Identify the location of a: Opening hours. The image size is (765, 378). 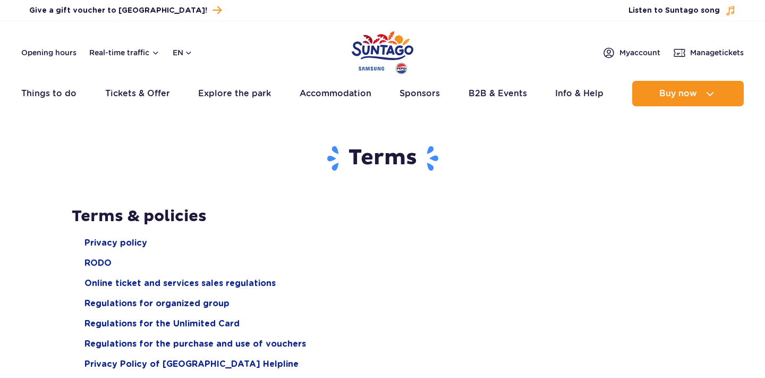
(49, 53).